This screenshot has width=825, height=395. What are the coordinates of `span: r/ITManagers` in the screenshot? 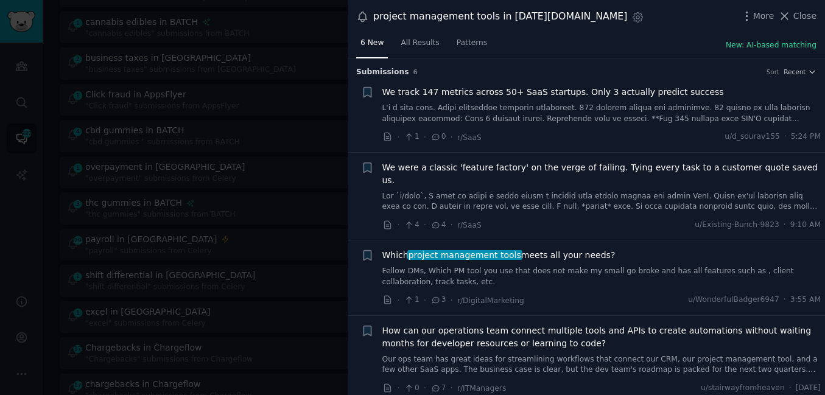 It's located at (482, 388).